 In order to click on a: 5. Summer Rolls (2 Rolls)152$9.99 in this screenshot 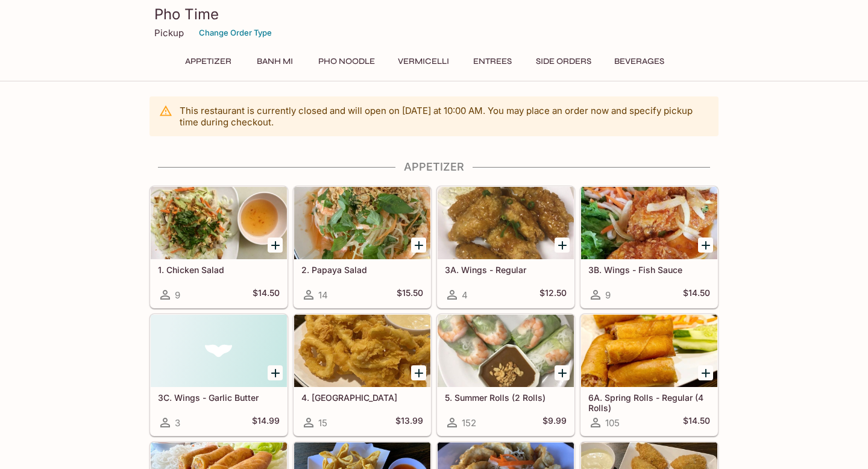, I will do `click(506, 375)`.